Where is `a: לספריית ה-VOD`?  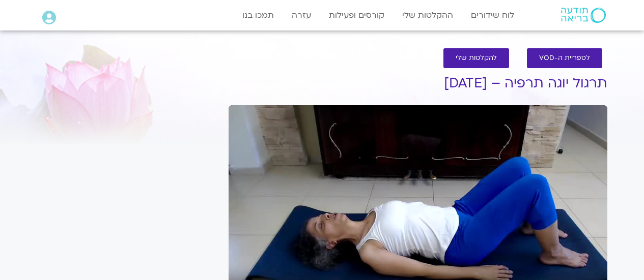 a: לספריית ה-VOD is located at coordinates (564, 58).